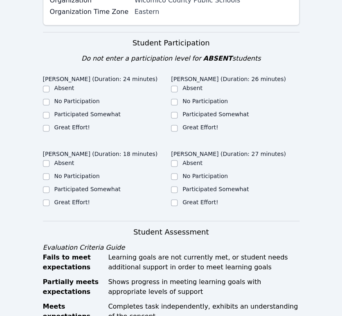  I want to click on div: Shows progress in meeting learning goals with appropriate levels of support, so click(203, 287).